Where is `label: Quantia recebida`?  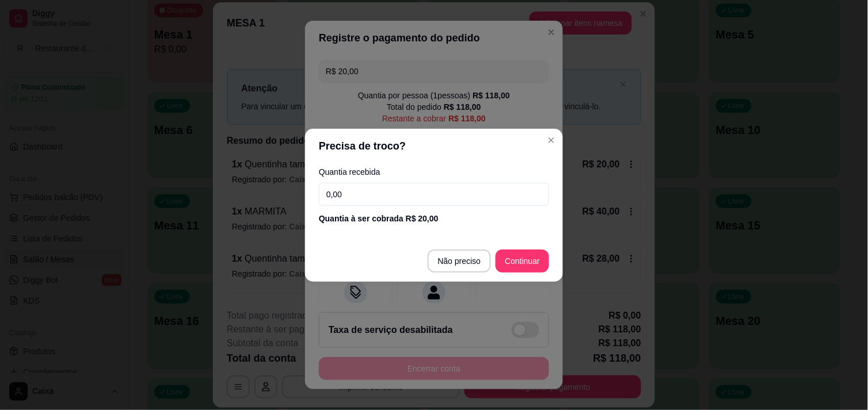 label: Quantia recebida is located at coordinates (434, 172).